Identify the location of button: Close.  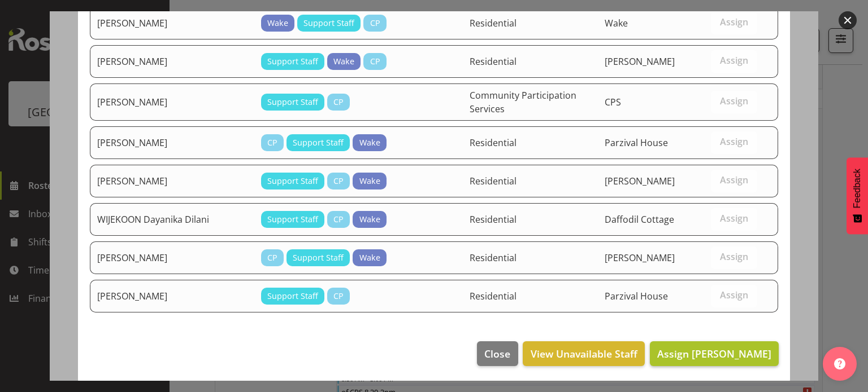
(497, 354).